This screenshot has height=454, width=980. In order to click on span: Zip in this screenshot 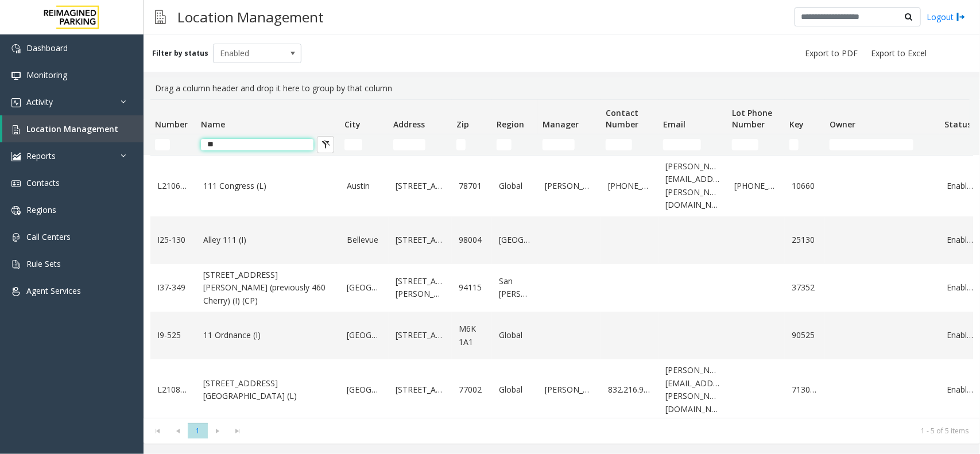, I will do `click(462, 124)`.